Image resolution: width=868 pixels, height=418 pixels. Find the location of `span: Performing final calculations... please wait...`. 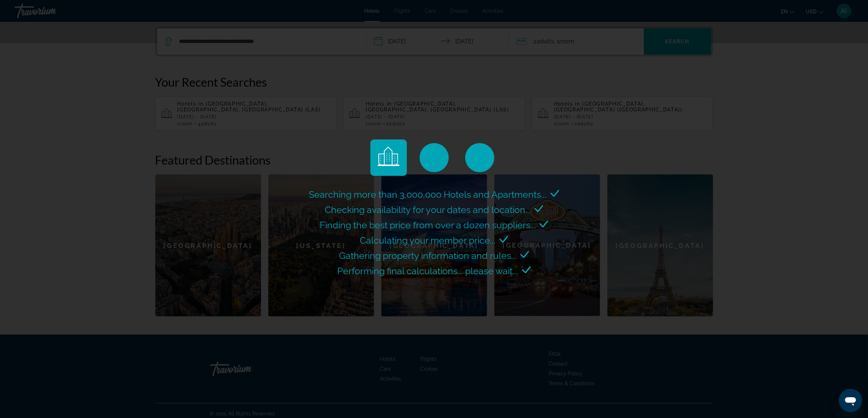

span: Performing final calculations... please wait... is located at coordinates (428, 271).